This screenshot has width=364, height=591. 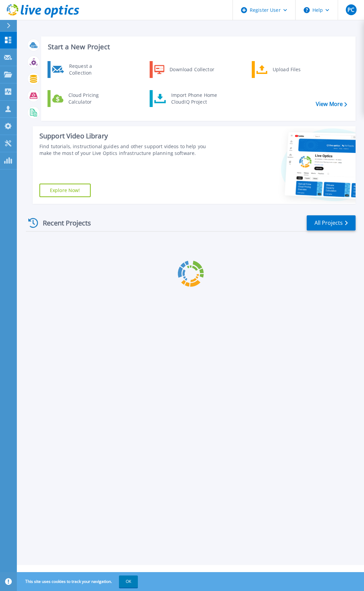 I want to click on a: Upload Files, so click(x=287, y=69).